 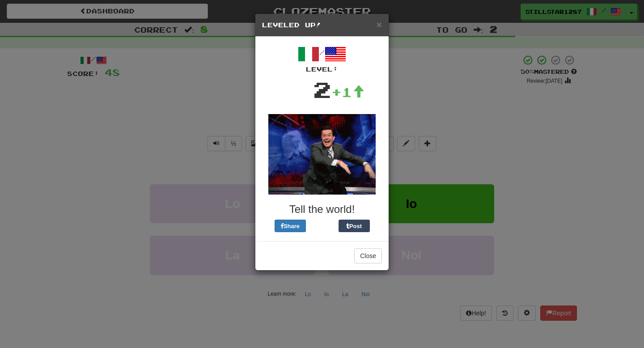 What do you see at coordinates (322, 69) in the screenshot?
I see `div: Level:` at bounding box center [322, 69].